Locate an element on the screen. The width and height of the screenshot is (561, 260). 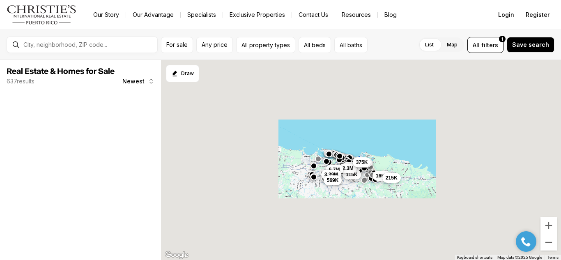
span: For sale is located at coordinates (177, 45).